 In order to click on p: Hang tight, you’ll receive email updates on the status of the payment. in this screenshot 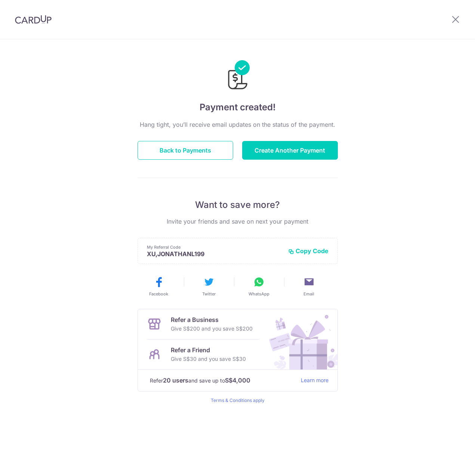, I will do `click(238, 125)`.